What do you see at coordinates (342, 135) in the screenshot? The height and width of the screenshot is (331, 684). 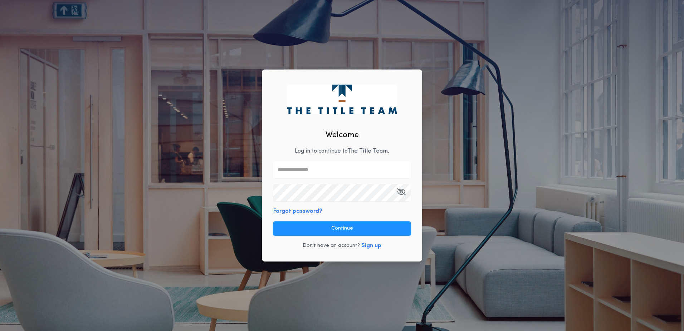 I see `h2: Welcome` at bounding box center [342, 135].